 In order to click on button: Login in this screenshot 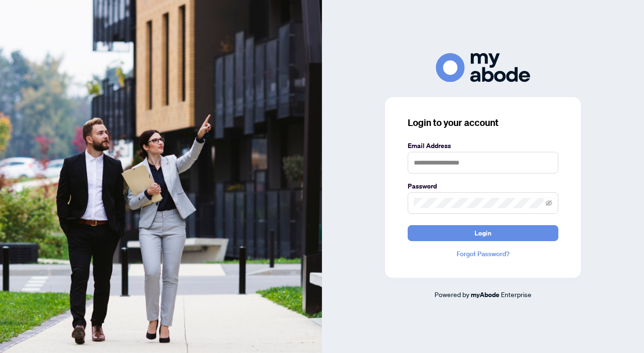, I will do `click(483, 233)`.